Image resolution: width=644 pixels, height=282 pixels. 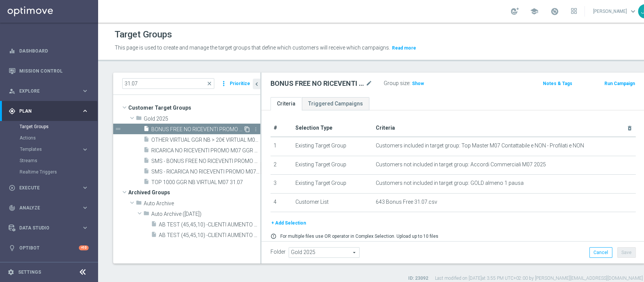 What do you see at coordinates (396, 83) in the screenshot?
I see `label: Group size` at bounding box center [396, 83].